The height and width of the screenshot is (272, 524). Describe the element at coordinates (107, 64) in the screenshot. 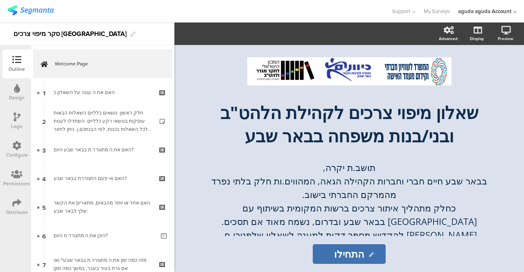

I see `span: Welcome Page` at that location.